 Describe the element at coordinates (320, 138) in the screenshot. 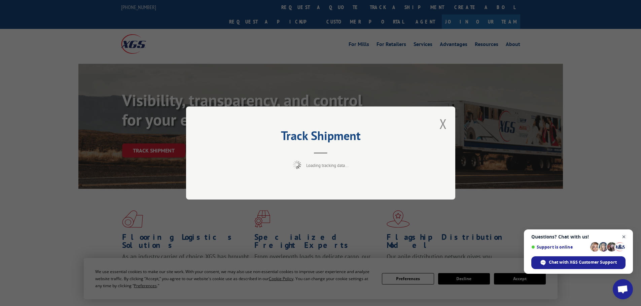

I see `h2: Track Shipment` at that location.